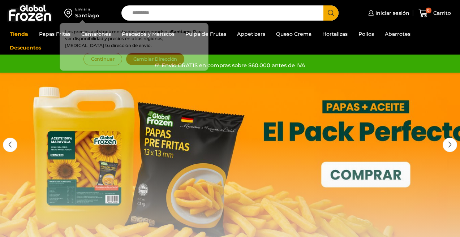 Image resolution: width=460 pixels, height=237 pixels. I want to click on a: Abarrotes, so click(398, 34).